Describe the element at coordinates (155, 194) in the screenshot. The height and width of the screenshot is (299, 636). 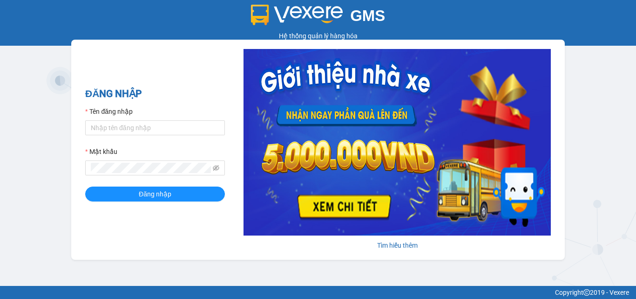
I see `button: Đăng nhập` at that location.